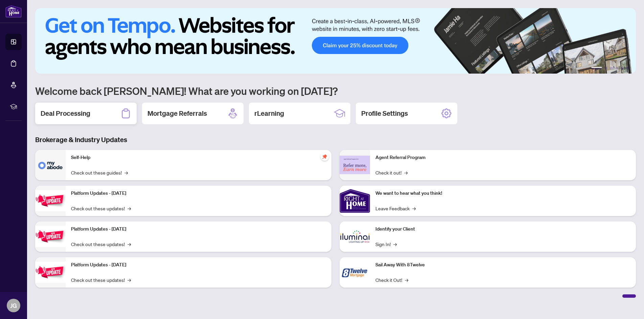  I want to click on h2: Deal Processing, so click(65, 114).